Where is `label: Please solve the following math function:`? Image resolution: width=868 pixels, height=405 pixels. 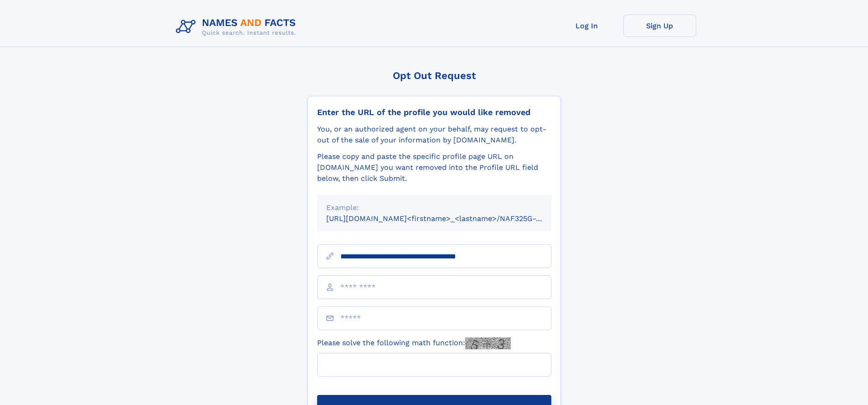
label: Please solve the following math function: is located at coordinates (414, 343).